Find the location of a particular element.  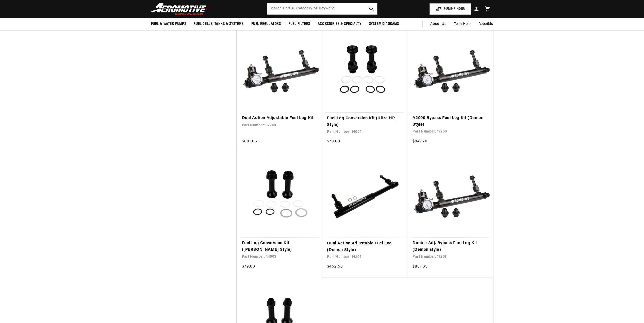

summary: System Diagrams is located at coordinates (384, 24).